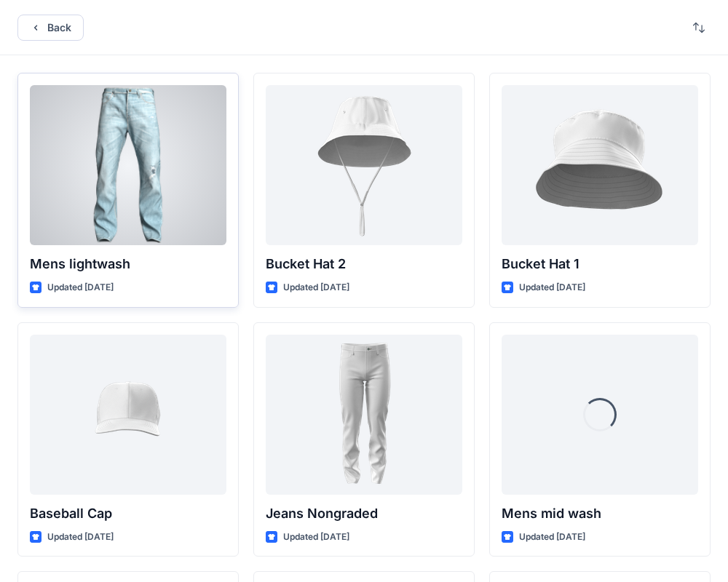 Image resolution: width=728 pixels, height=582 pixels. Describe the element at coordinates (128, 264) in the screenshot. I see `p: Mens lightwash` at that location.